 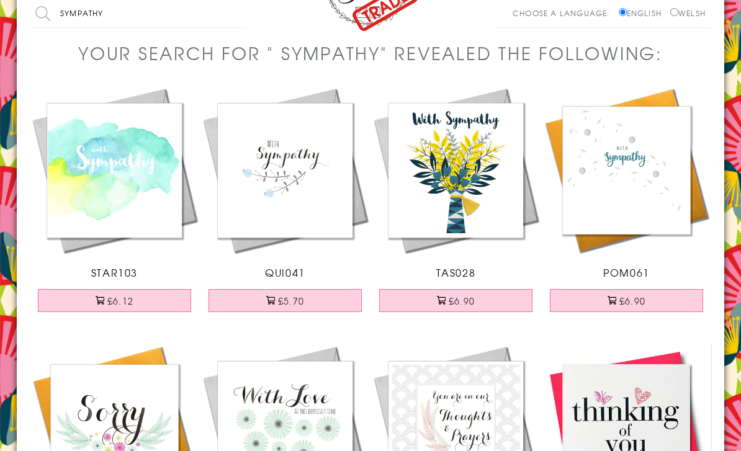 I want to click on a: Sympathy, Sorry, Thinking of you Card, Flowers, Sympathy QUI041, so click(x=285, y=183).